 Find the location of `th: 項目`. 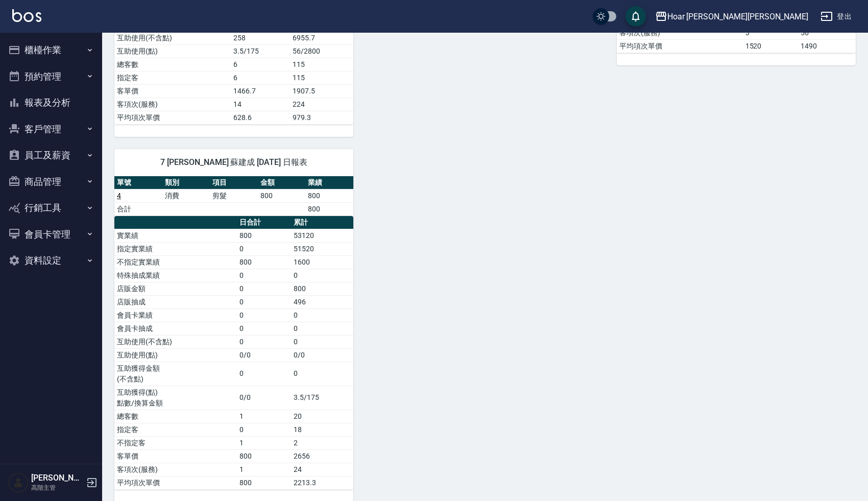

th: 項目 is located at coordinates (234, 183).